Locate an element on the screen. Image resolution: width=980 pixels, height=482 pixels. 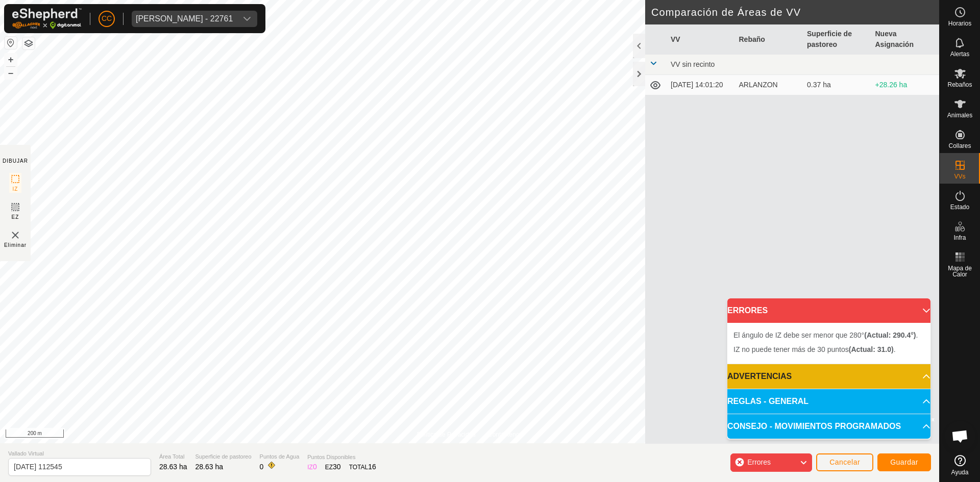
span: Cancelar is located at coordinates (844, 462).